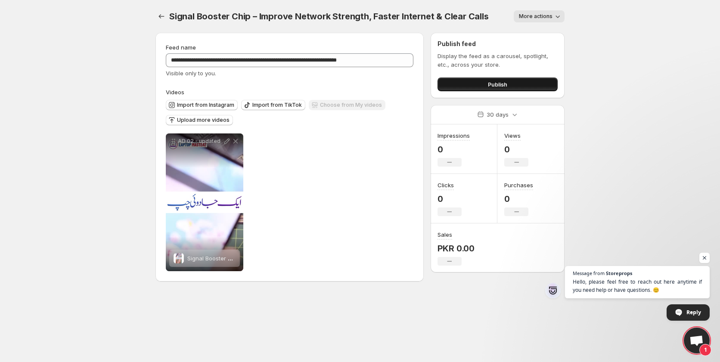 This screenshot has height=362, width=720. Describe the element at coordinates (191, 73) in the screenshot. I see `span: Visible only to you.` at that location.